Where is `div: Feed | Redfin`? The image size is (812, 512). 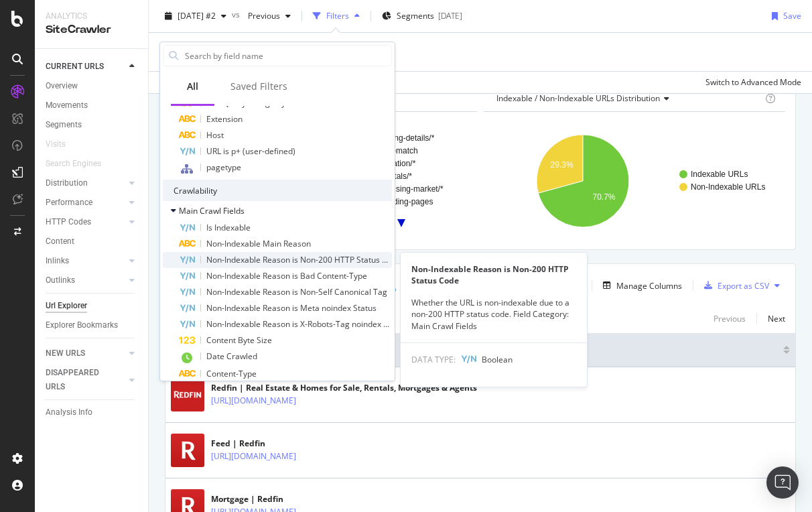
div: Feed | Redfin is located at coordinates (268, 444).